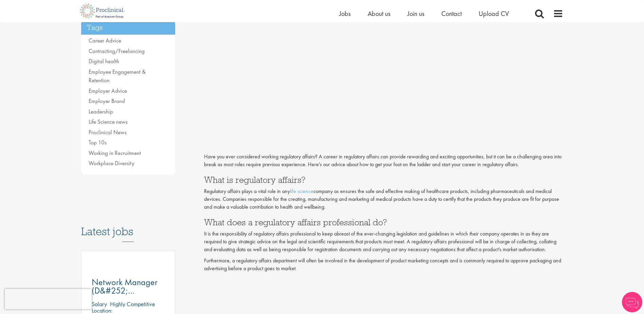 The width and height of the screenshot is (644, 314). What do you see at coordinates (101, 111) in the screenshot?
I see `a: Leadership` at bounding box center [101, 111].